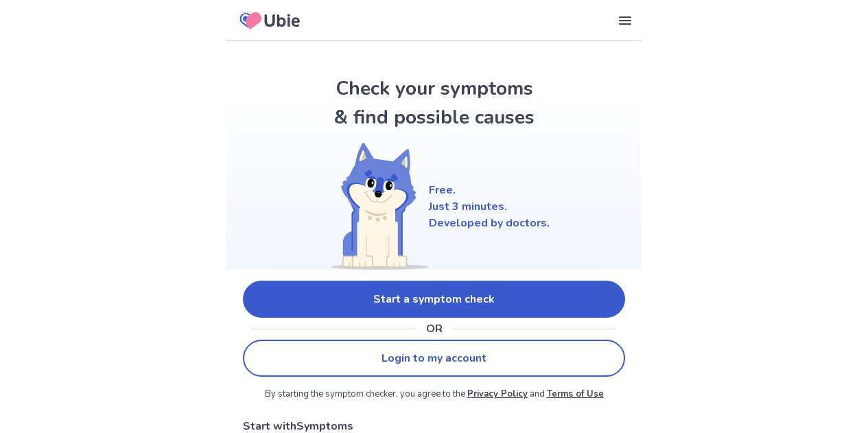 The image size is (868, 433). Describe the element at coordinates (434, 358) in the screenshot. I see `a: Login to my account` at that location.